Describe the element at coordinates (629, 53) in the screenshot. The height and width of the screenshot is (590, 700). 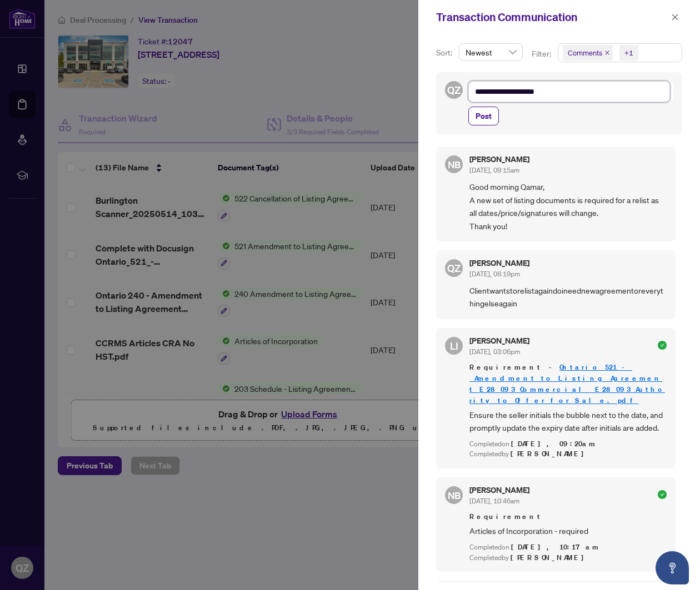
I see `div: +1` at that location.